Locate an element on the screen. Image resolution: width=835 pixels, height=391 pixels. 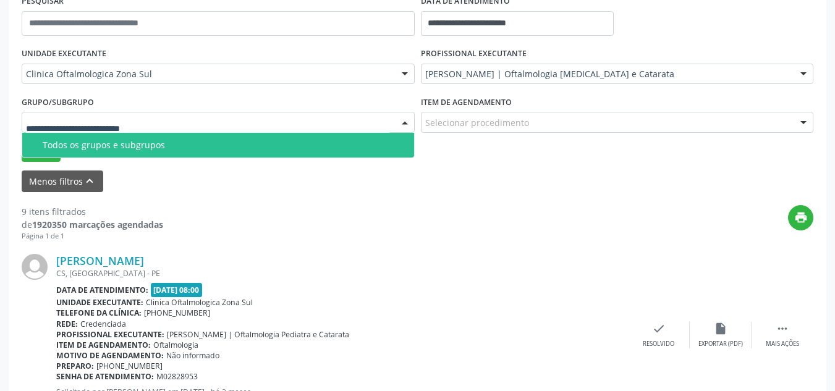
b: Profissional executante: is located at coordinates (110, 335).